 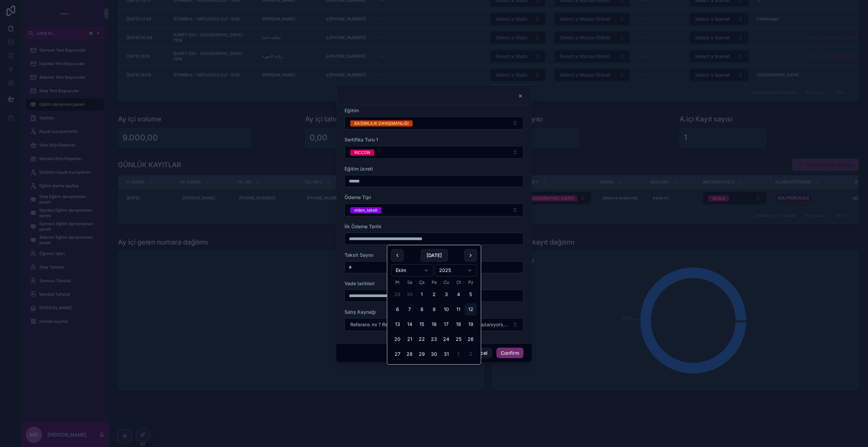 I want to click on button: 30 Eylül 2025 Salı, so click(x=409, y=294).